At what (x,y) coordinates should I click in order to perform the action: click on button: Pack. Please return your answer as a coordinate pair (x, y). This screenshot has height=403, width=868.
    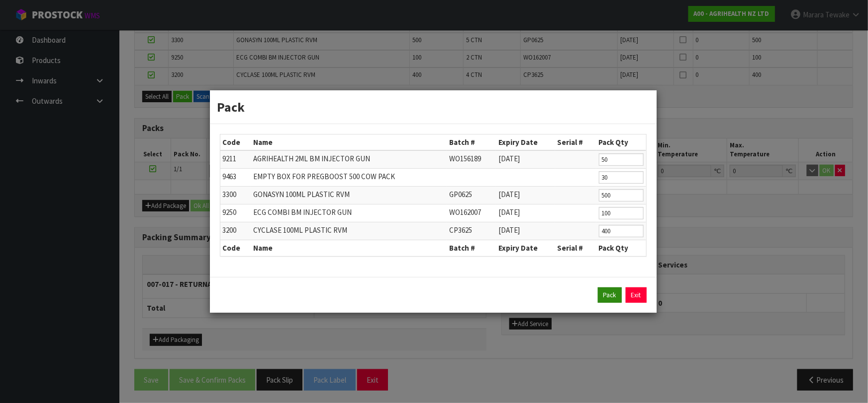
    Looking at the image, I should click on (609, 296).